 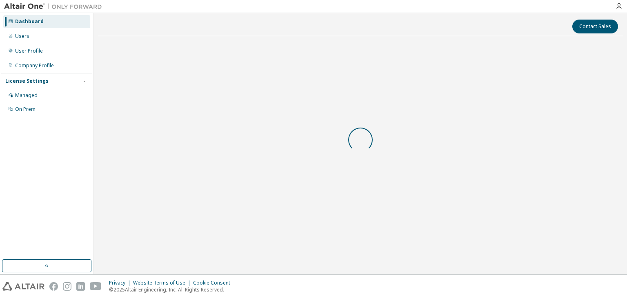 What do you see at coordinates (55, 7) in the screenshot?
I see `img: Altair One` at bounding box center [55, 7].